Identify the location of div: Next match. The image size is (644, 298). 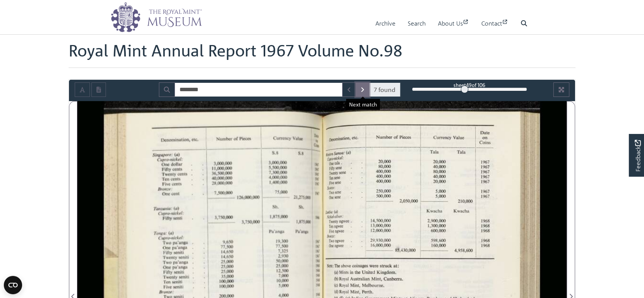
(363, 104).